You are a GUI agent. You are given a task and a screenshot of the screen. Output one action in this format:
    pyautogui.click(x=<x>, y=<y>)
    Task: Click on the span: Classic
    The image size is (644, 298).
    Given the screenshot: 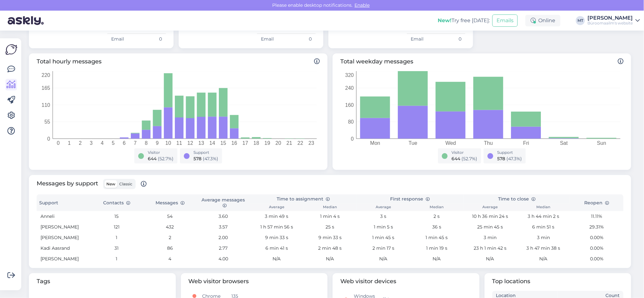 What is the action you would take?
    pyautogui.click(x=126, y=184)
    